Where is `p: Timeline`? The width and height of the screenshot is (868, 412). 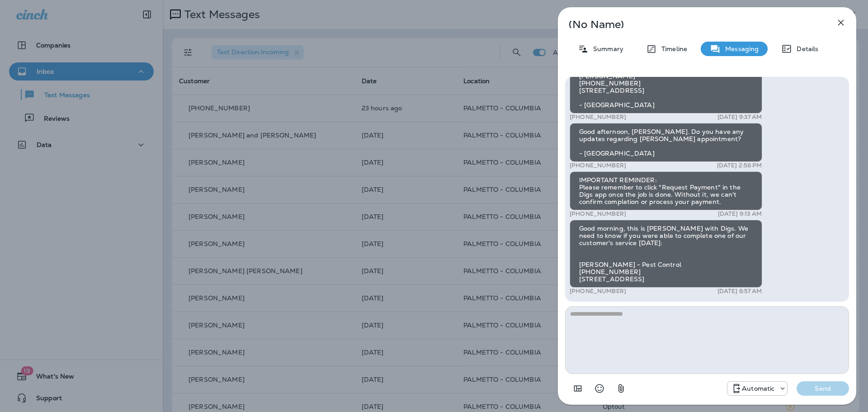 p: Timeline is located at coordinates (672, 49).